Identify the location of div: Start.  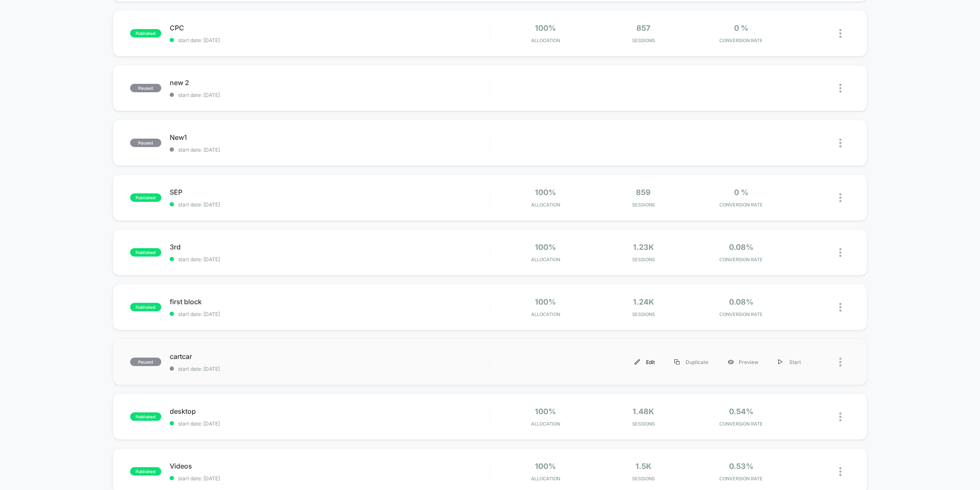
(790, 362).